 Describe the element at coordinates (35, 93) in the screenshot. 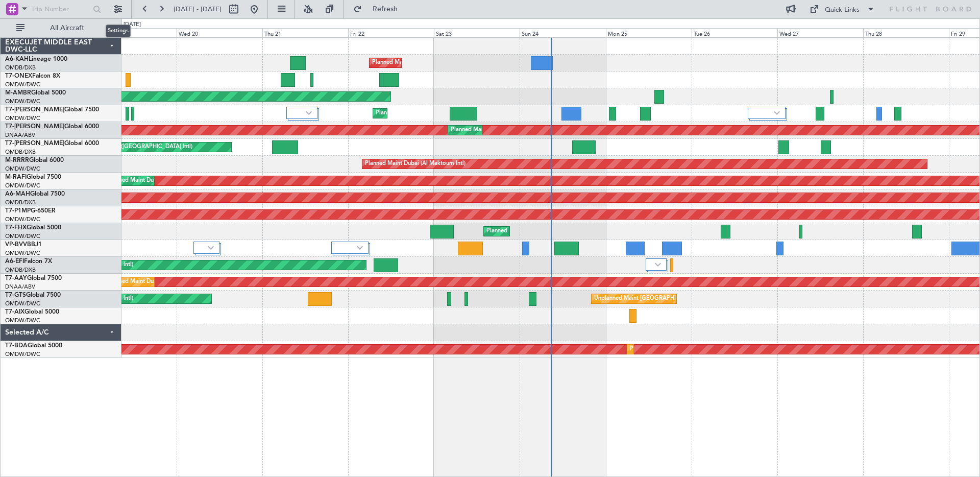

I see `a: M-AMBRGlobal 5000` at that location.